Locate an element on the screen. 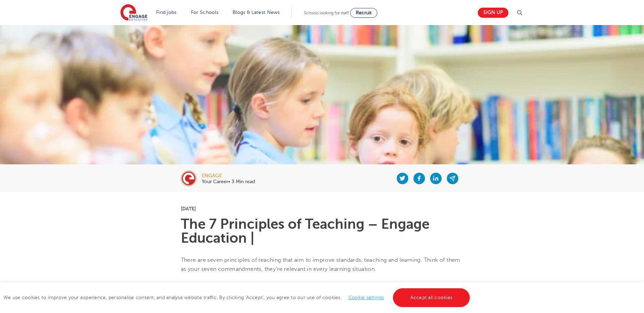 This screenshot has height=313, width=644. span: Schools looking for staff is located at coordinates (326, 13).